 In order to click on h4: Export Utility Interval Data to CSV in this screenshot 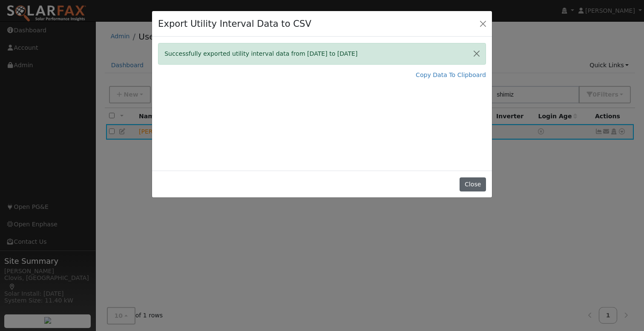, I will do `click(235, 24)`.